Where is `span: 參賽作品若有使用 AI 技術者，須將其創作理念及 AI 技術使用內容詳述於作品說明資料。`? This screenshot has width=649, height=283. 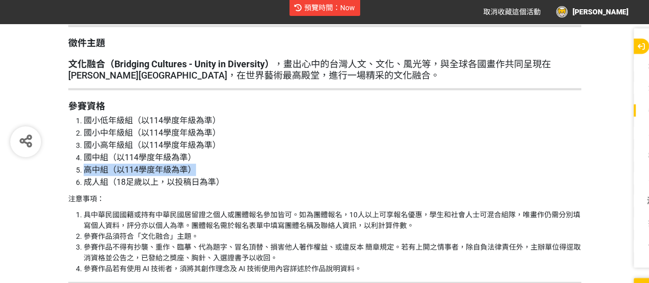
span: 參賽作品若有使用 AI 技術者，須將其創作理念及 AI 技術使用內容詳述於作品說明資料。 is located at coordinates (223, 268).